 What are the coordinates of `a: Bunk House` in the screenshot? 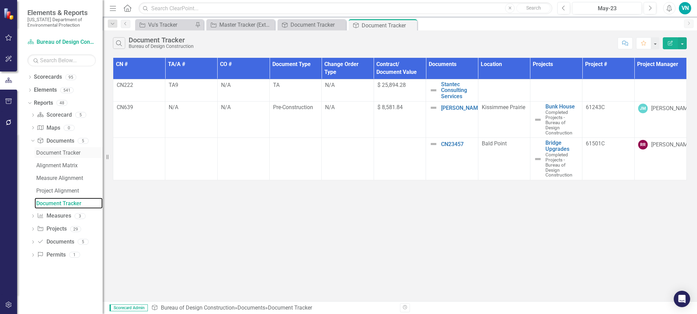 It's located at (562, 107).